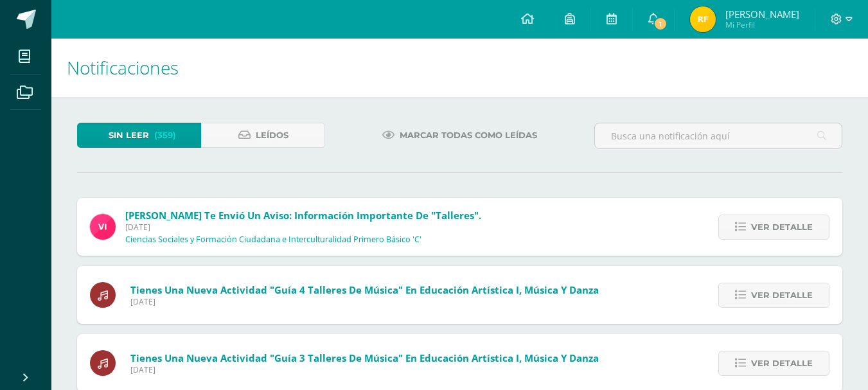 This screenshot has height=390, width=868. I want to click on span: (359), so click(165, 135).